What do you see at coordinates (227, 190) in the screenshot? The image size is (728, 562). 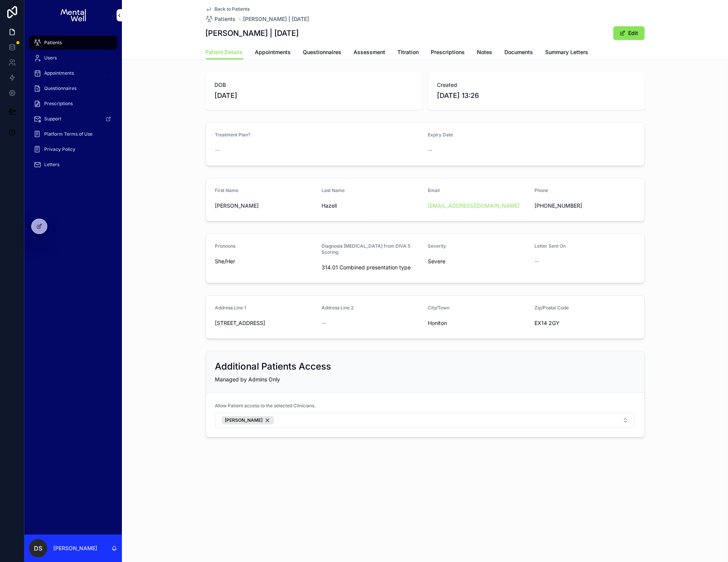 I see `span: First Name` at bounding box center [227, 190].